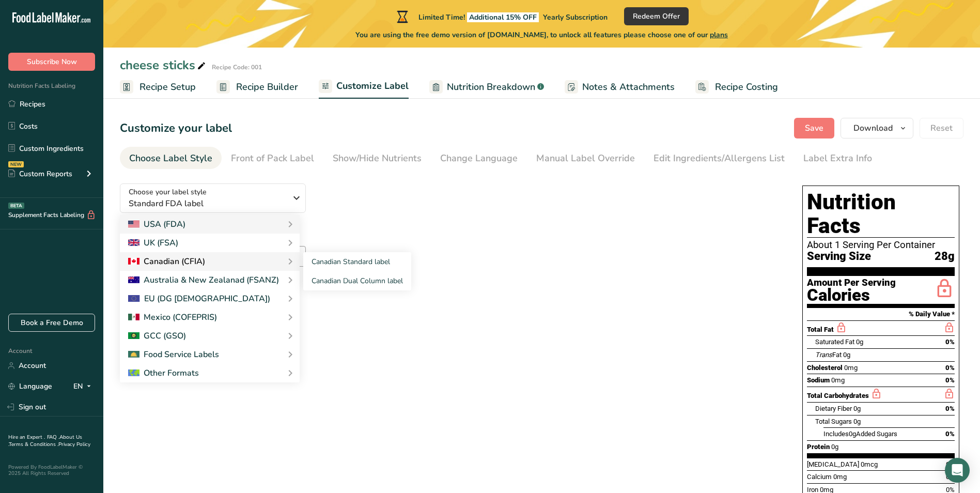 This screenshot has width=980, height=493. Describe the element at coordinates (837, 158) in the screenshot. I see `div: Label Extra Info` at that location.